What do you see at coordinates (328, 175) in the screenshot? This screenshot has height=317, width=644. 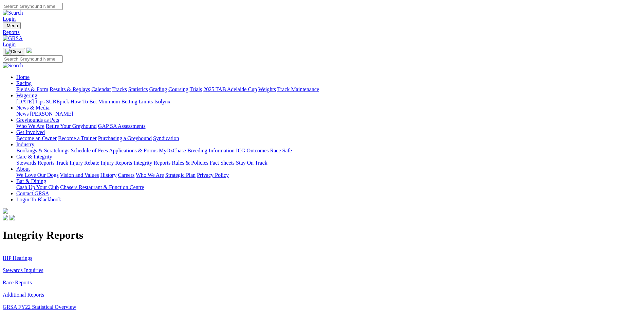 I see `div: About` at bounding box center [328, 175].